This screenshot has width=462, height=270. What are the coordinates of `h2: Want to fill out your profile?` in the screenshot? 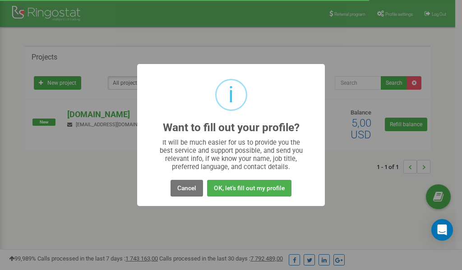 It's located at (231, 128).